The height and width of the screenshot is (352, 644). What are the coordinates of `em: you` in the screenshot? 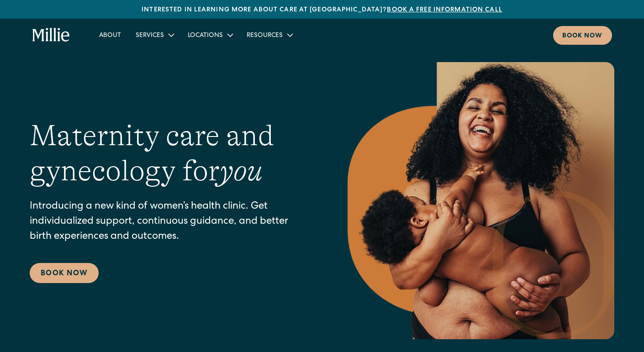 It's located at (241, 171).